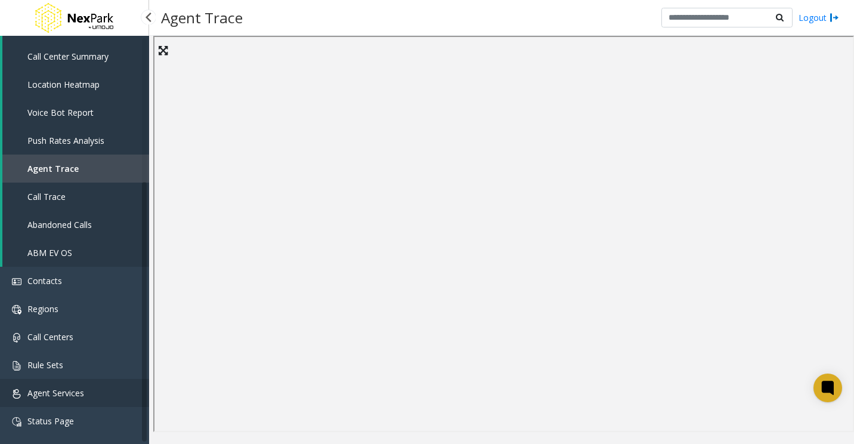 This screenshot has width=854, height=444. What do you see at coordinates (49, 252) in the screenshot?
I see `span: ABM EV OS` at bounding box center [49, 252].